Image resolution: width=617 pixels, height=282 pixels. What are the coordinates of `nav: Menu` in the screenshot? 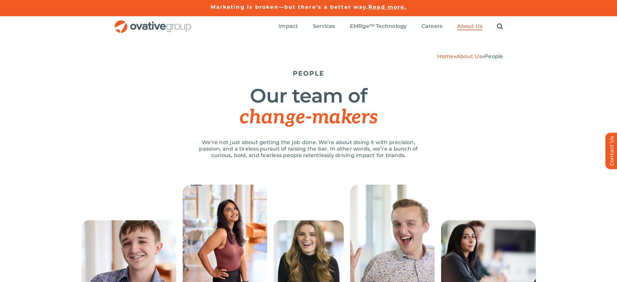 It's located at (391, 27).